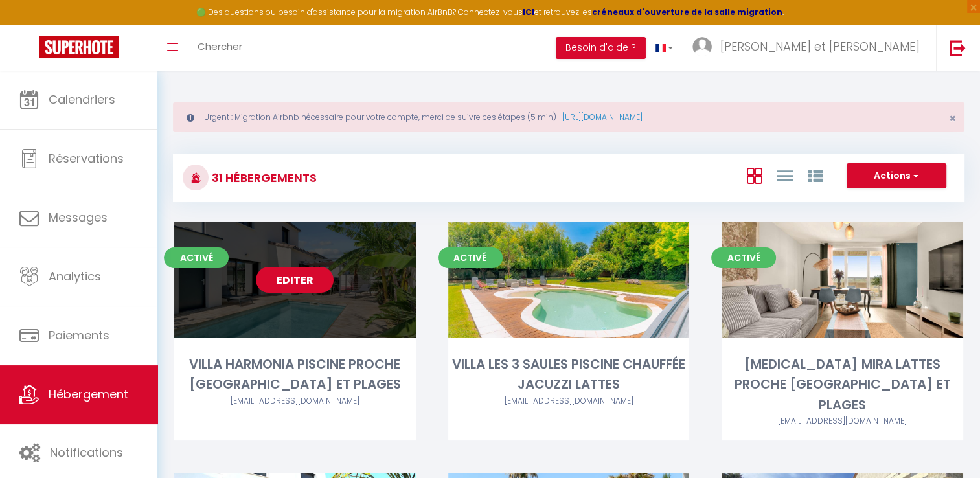  What do you see at coordinates (952, 119) in the screenshot?
I see `button: Close` at bounding box center [952, 119].